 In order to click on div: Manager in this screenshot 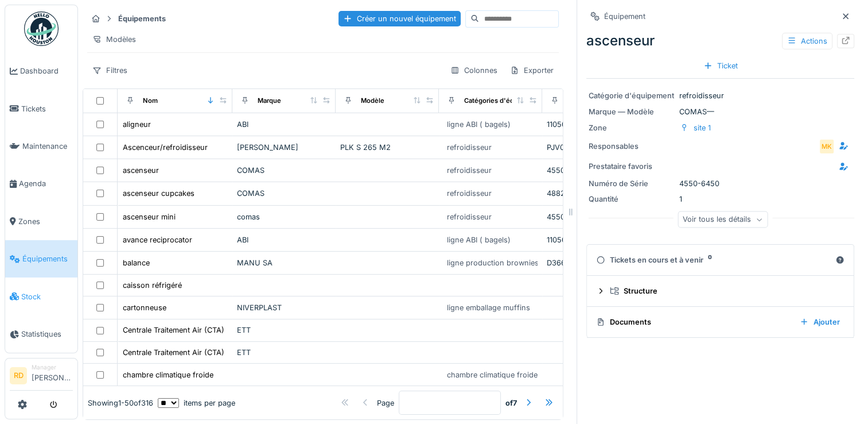, I will do `click(52, 367)`.